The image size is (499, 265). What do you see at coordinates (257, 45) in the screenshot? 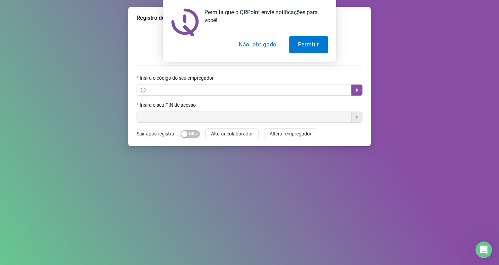
I see `button: Não, obrigado` at bounding box center [257, 45].